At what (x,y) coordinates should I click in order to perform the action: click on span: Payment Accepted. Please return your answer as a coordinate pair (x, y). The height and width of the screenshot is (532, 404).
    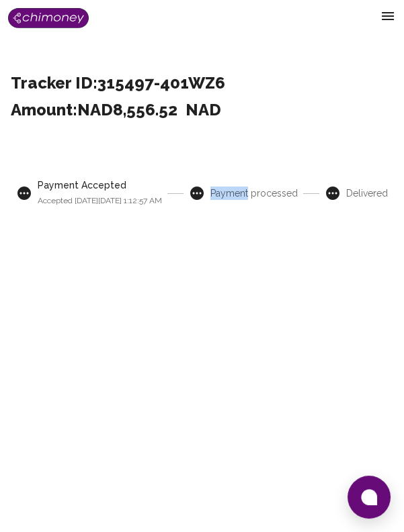
    Looking at the image, I should click on (100, 186).